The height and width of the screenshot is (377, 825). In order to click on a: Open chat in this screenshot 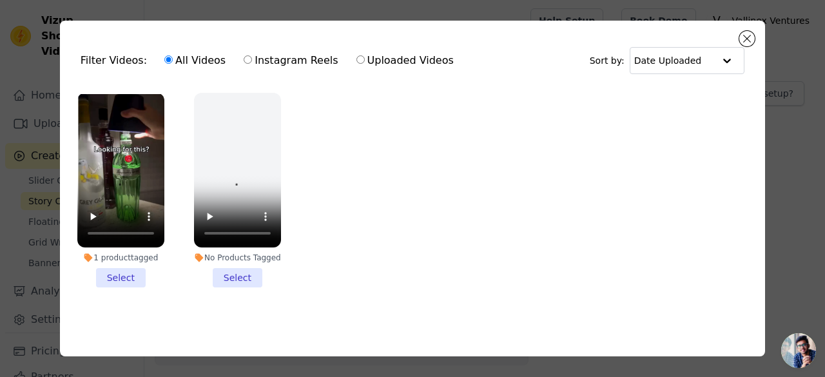, I will do `click(798, 350)`.